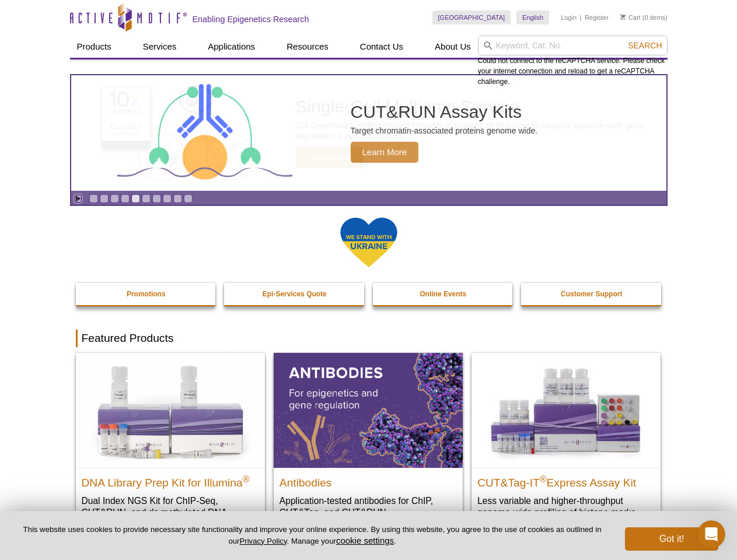 This screenshot has width=737, height=560. Describe the element at coordinates (294, 294) in the screenshot. I see `a: Epi-Services Quote` at that location.